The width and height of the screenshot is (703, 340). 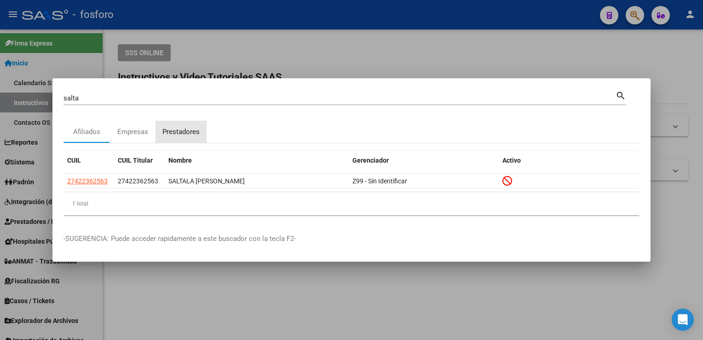 What do you see at coordinates (139, 160) in the screenshot?
I see `datatable-header-cell: CUIL Titular` at bounding box center [139, 160].